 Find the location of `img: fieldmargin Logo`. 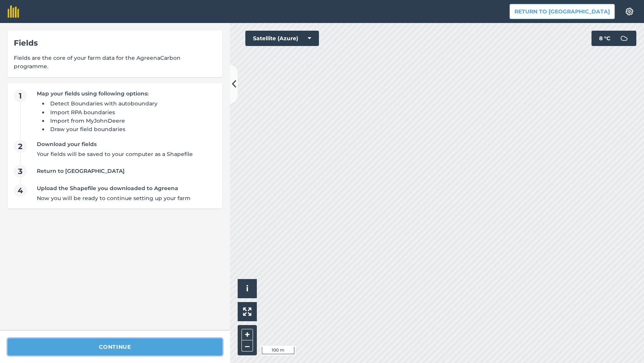

img: fieldmargin Logo is located at coordinates (13, 12).